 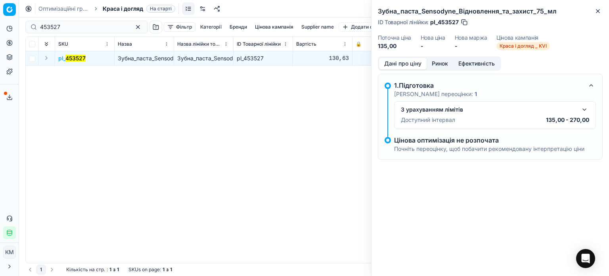 I want to click on button: 1, so click(x=41, y=269).